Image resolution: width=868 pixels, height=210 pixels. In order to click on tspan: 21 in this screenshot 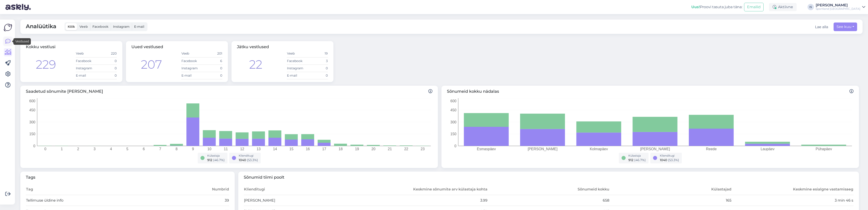, I will do `click(390, 149)`.